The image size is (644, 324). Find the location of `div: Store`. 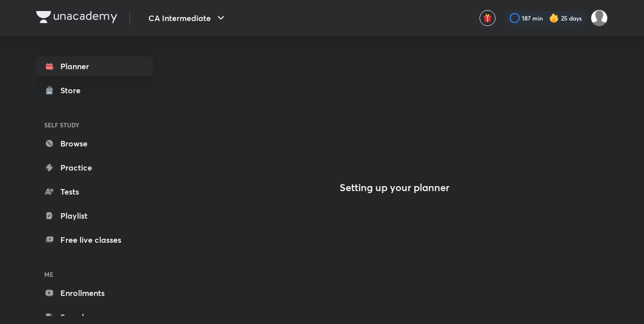

div: Store is located at coordinates (73, 90).